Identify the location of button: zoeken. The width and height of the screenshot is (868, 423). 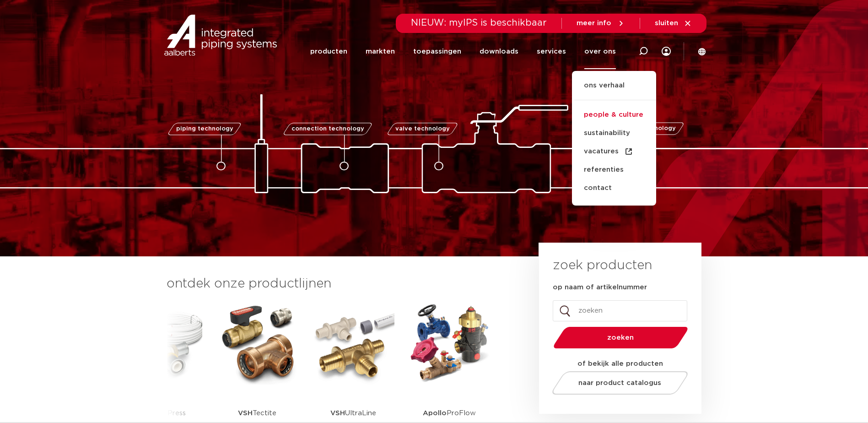
(620, 337).